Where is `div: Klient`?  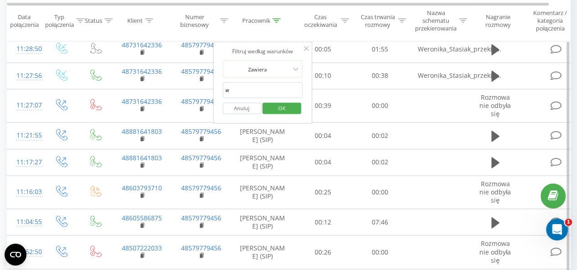
div: Klient is located at coordinates (135, 21).